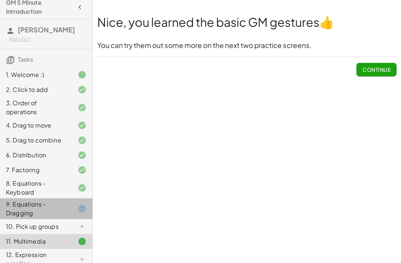 The height and width of the screenshot is (263, 401). I want to click on div: 2. Click to add, so click(36, 90).